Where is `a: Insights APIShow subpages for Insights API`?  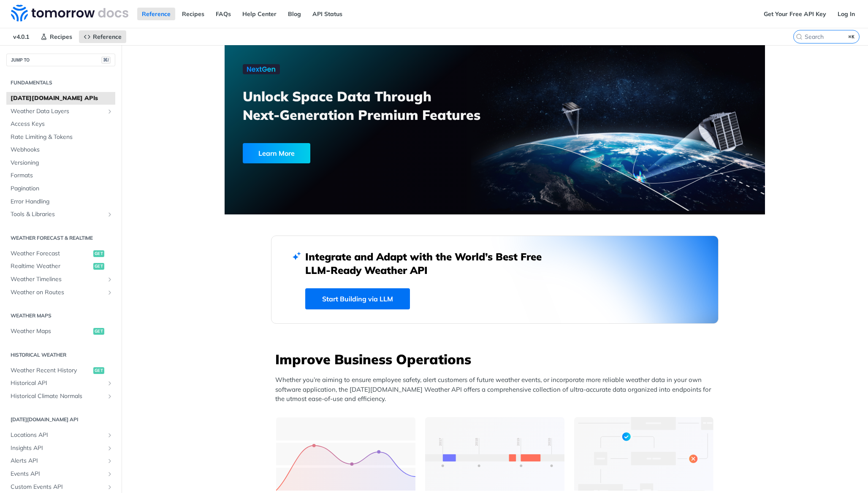 a: Insights APIShow subpages for Insights API is located at coordinates (60, 448).